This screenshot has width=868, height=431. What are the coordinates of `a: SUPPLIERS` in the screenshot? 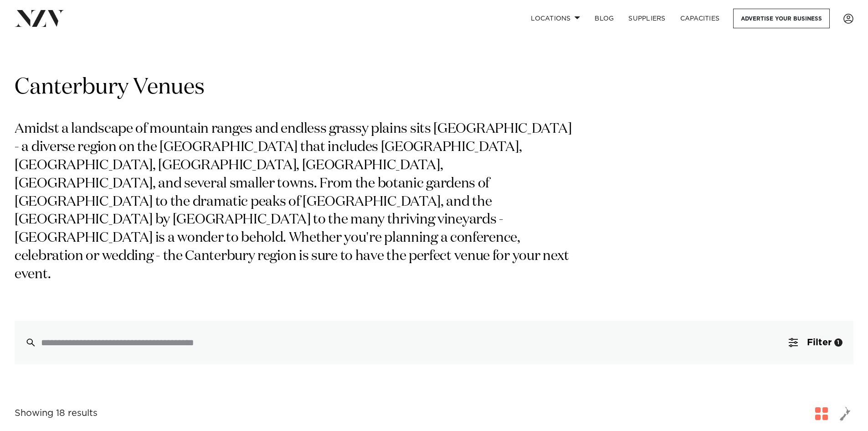 It's located at (646, 18).